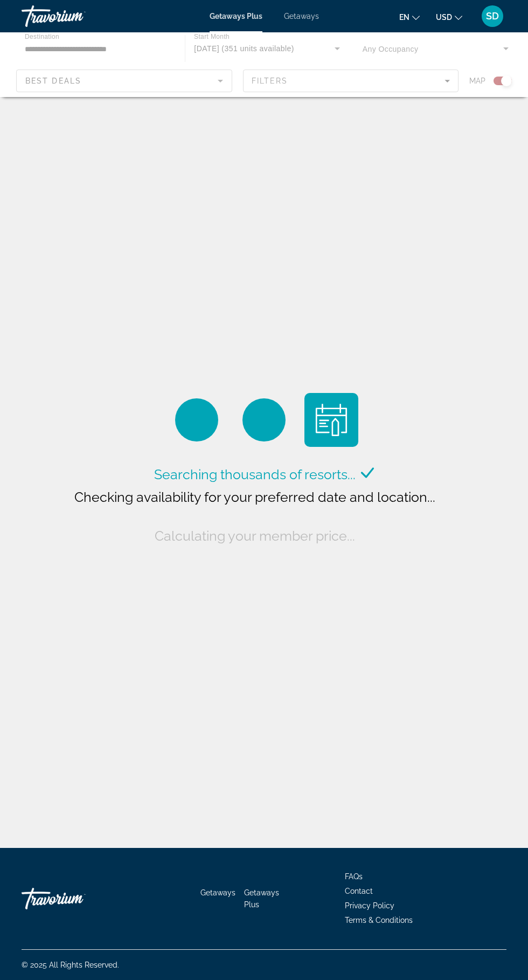 This screenshot has height=980, width=528. What do you see at coordinates (449, 17) in the screenshot?
I see `button: Change currency` at bounding box center [449, 17].